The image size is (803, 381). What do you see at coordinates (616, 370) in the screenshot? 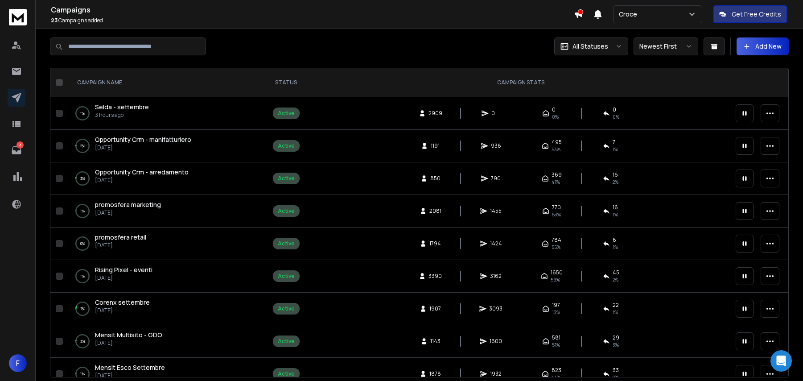
I see `span: 33` at bounding box center [616, 370].